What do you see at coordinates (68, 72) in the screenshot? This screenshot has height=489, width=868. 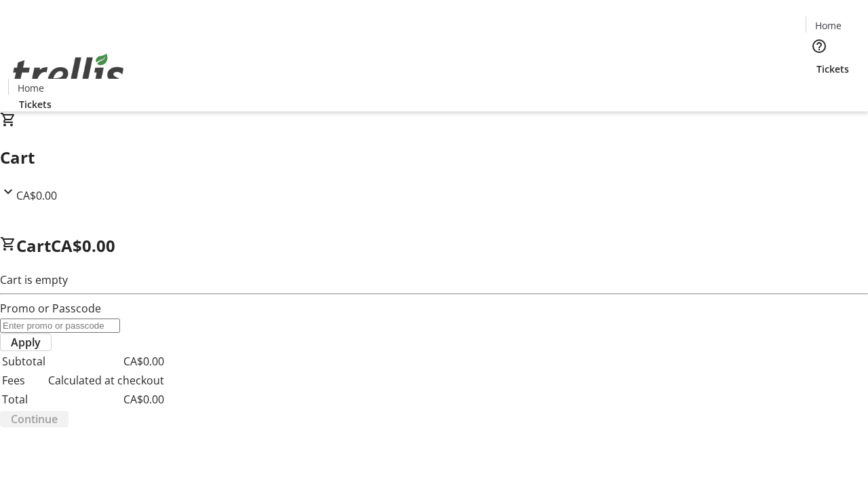 I see `img: Orient E2E Organization OyJwbvLMAj's Logo` at bounding box center [68, 72].